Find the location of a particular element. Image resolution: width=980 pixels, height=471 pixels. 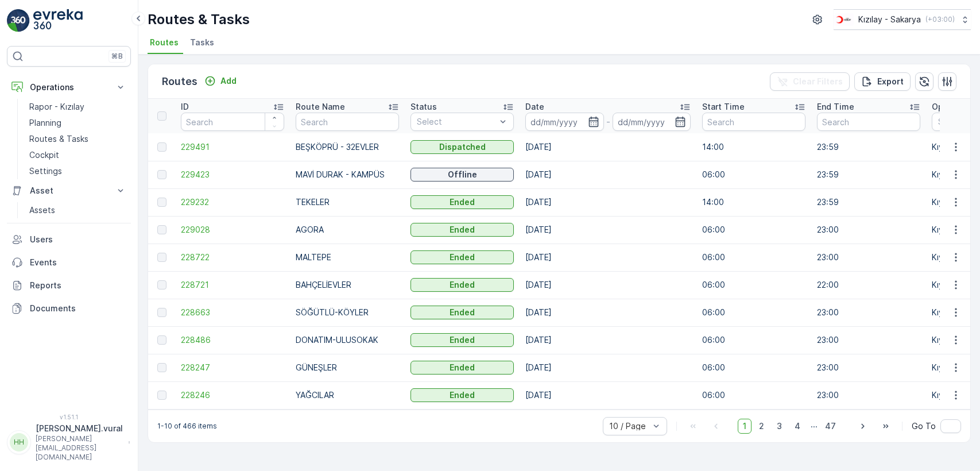

p: AGORA is located at coordinates (348, 230).